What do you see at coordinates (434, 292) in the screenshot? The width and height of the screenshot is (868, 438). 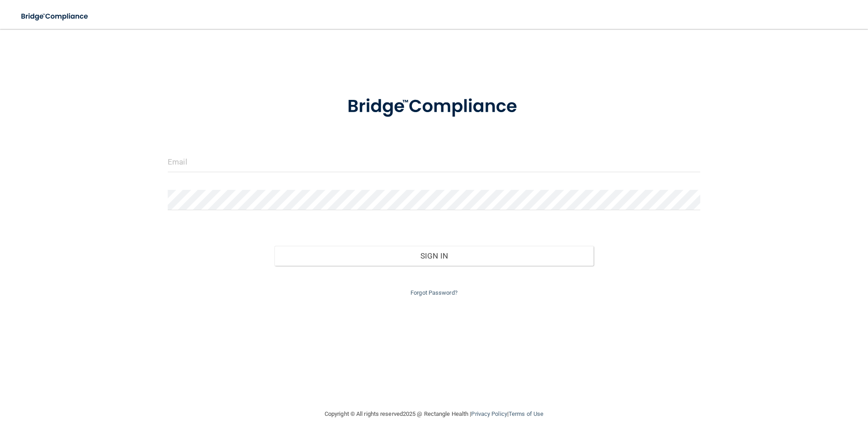 I see `a: Forgot Password?` at bounding box center [434, 292].